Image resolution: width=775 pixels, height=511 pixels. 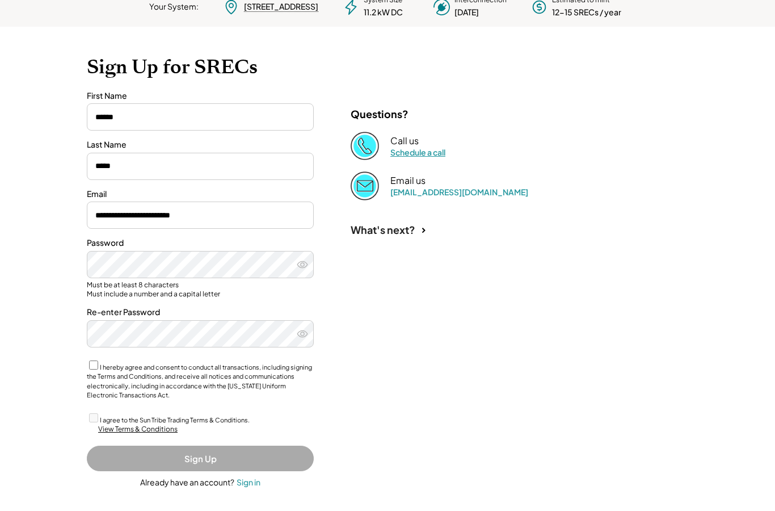 What do you see at coordinates (383, 12) in the screenshot?
I see `div: 11.2 kW DC` at bounding box center [383, 12].